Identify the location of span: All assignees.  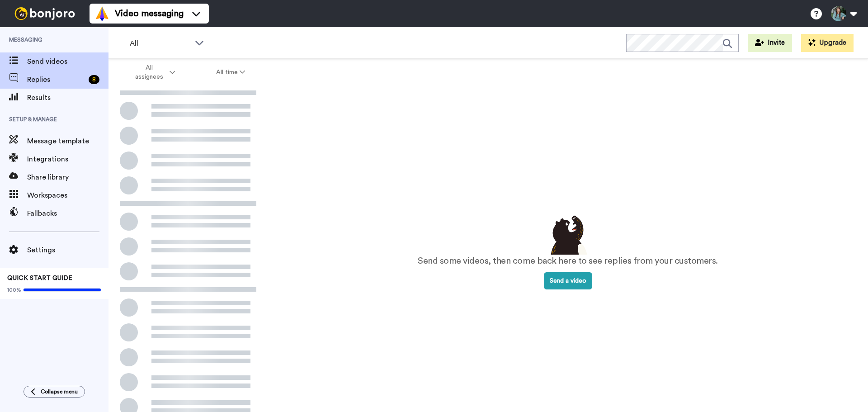
(149, 72).